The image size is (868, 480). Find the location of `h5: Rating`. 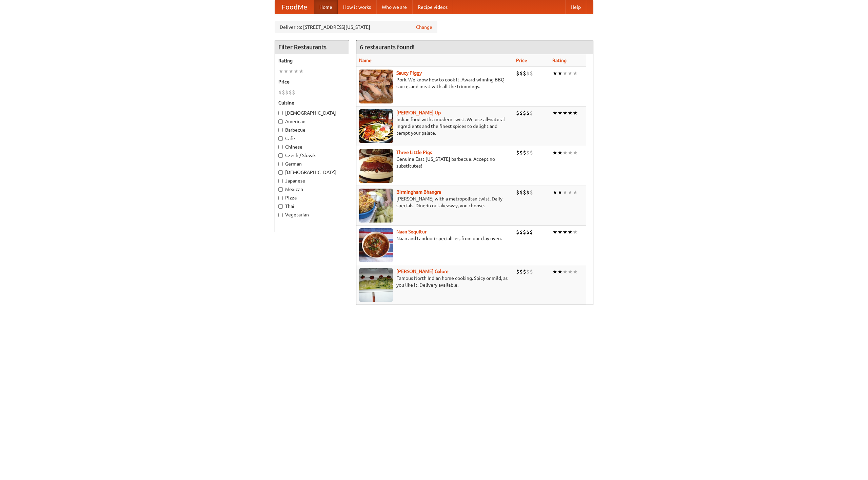

h5: Rating is located at coordinates (312, 61).